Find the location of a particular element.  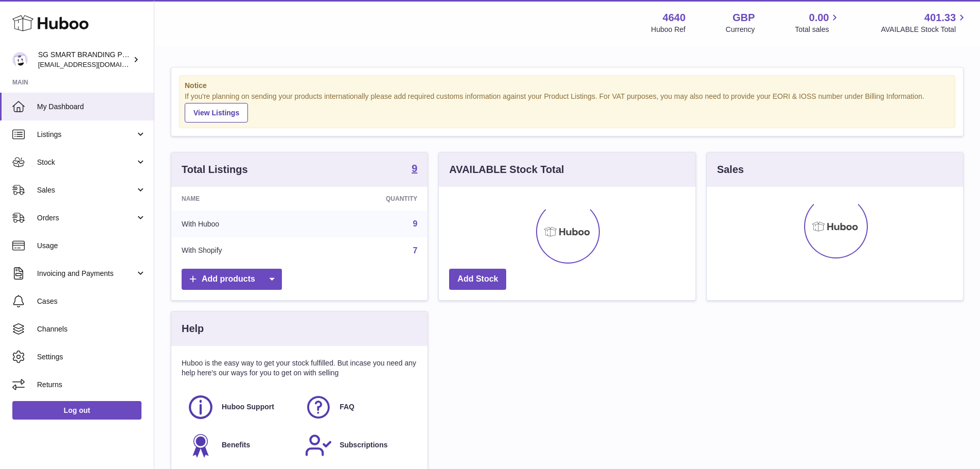

span: Cases is located at coordinates (92, 301).